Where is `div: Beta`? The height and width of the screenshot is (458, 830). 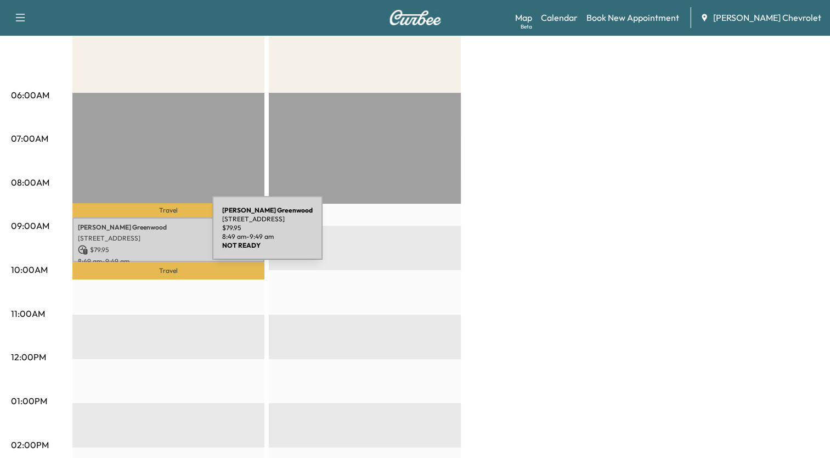 div: Beta is located at coordinates (526, 26).